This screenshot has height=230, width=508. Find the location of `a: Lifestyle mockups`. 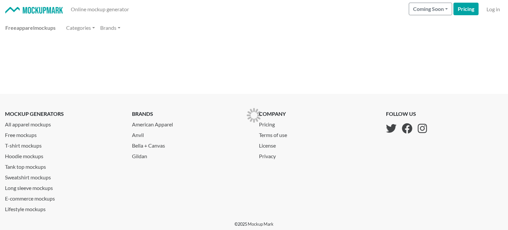

a: Lifestyle mockups is located at coordinates (63, 207).